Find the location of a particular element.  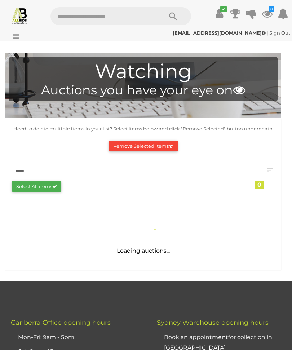

h1: Watching is located at coordinates (143, 71).